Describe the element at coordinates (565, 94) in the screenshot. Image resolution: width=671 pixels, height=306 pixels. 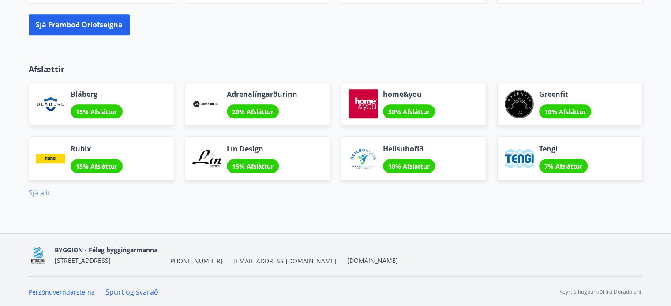
I see `span: Greenfit` at that location.